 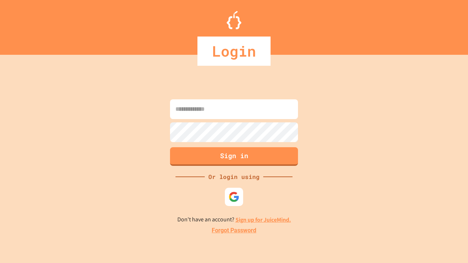 I want to click on img: Logo.svg, so click(x=234, y=20).